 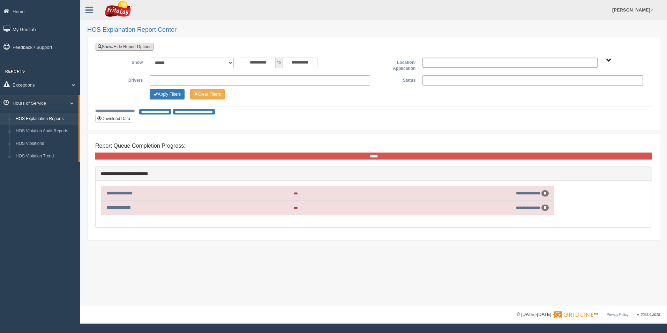 I want to click on span: v. 2025.4.2019, so click(x=649, y=314).